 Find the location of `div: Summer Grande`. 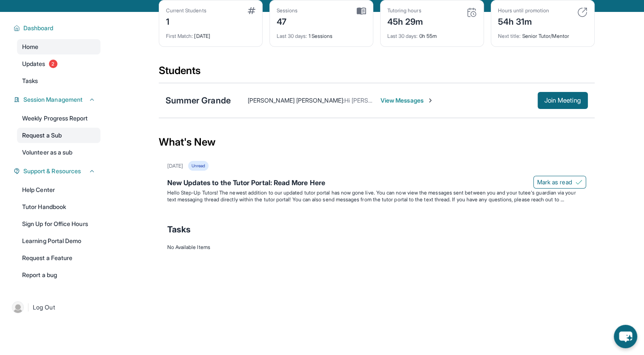

div: Summer Grande is located at coordinates (198, 100).